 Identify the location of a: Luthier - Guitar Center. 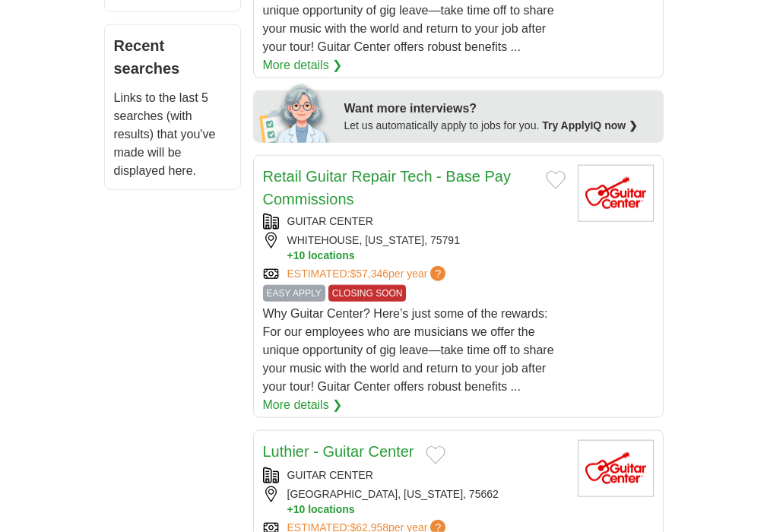
(339, 451).